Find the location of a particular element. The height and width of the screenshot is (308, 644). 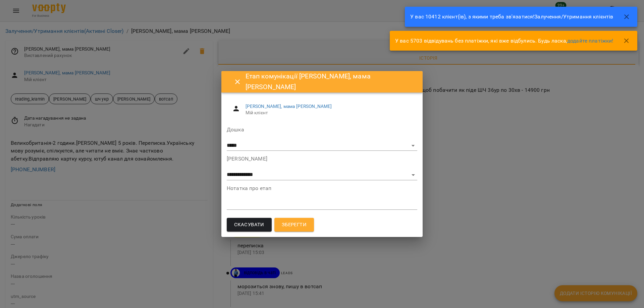

span: Скасувати is located at coordinates (249, 225).